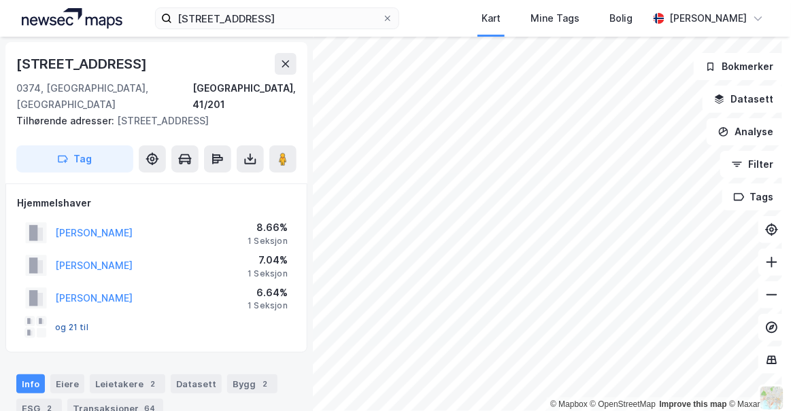  Describe the element at coordinates (127, 384) in the screenshot. I see `div: Leietakere` at that location.